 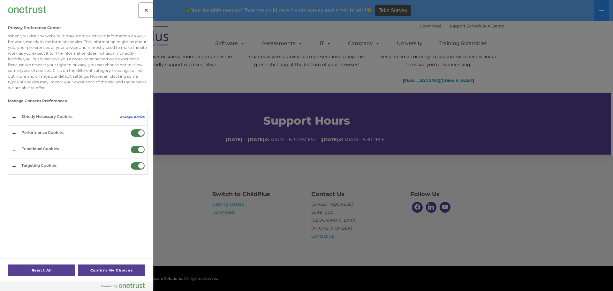 What do you see at coordinates (146, 10) in the screenshot?
I see `button: Close` at bounding box center [146, 10].